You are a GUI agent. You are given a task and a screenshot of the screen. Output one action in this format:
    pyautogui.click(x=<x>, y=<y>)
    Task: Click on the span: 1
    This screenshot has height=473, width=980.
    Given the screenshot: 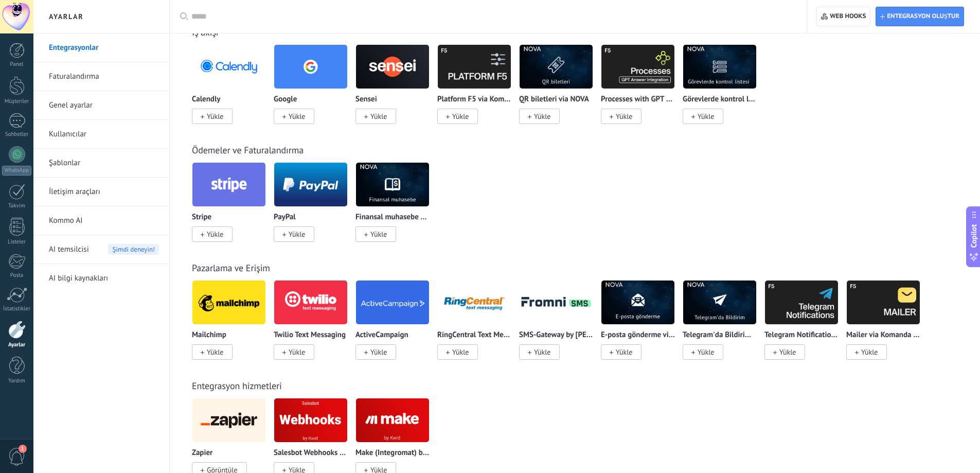 What is the action you would take?
    pyautogui.click(x=22, y=449)
    